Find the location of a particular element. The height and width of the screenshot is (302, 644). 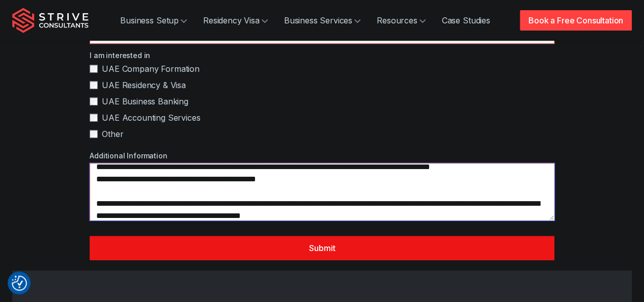

span: UAE Business Banking is located at coordinates (145, 101).